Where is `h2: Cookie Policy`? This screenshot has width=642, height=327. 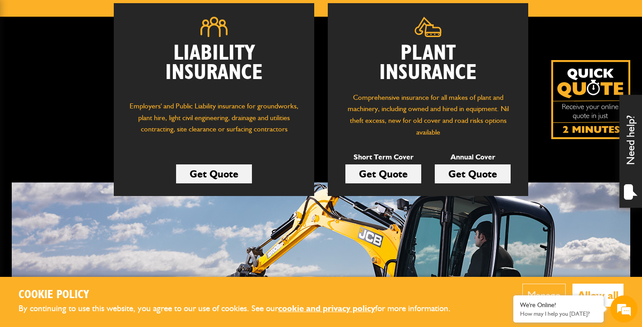
h2: Cookie Policy is located at coordinates (242, 295).